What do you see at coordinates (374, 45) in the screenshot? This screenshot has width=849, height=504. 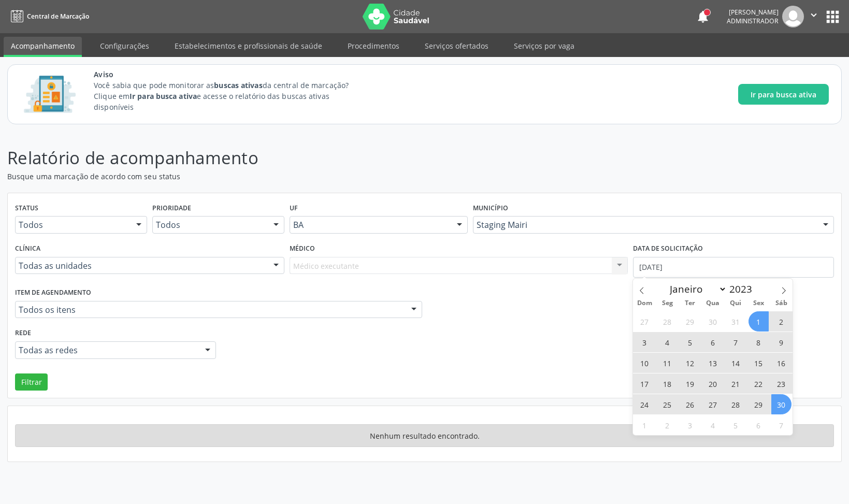 I see `a: Procedimentos` at bounding box center [374, 45].